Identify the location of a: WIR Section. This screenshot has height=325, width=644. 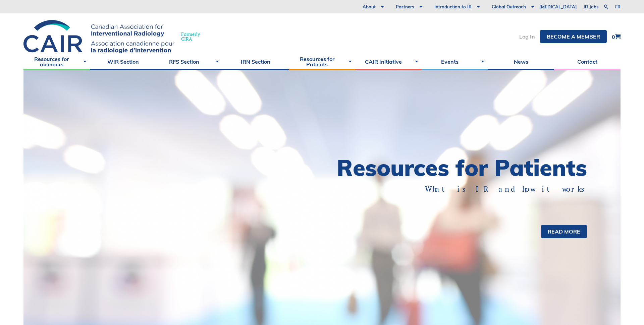
(123, 61).